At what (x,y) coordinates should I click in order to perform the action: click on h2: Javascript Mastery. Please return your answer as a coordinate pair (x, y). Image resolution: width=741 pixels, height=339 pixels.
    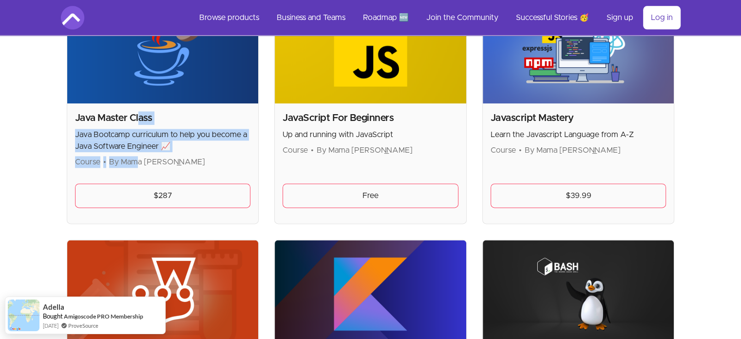
    Looking at the image, I should click on (578, 118).